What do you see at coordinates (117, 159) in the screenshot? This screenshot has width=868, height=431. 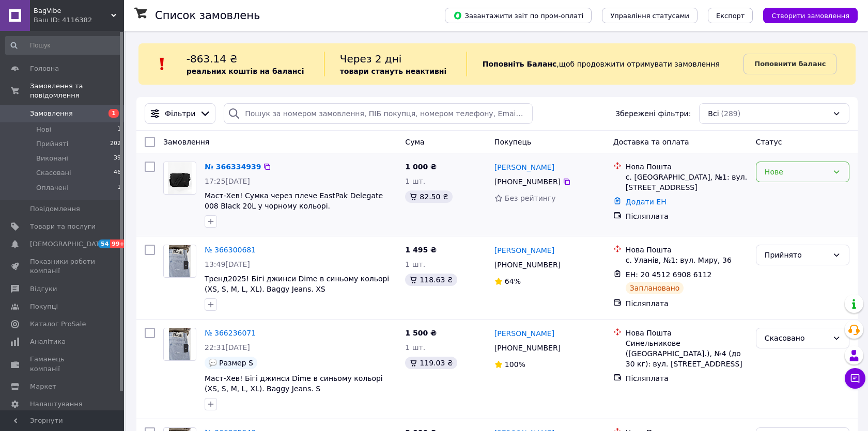 I see `span: 39` at bounding box center [117, 159].